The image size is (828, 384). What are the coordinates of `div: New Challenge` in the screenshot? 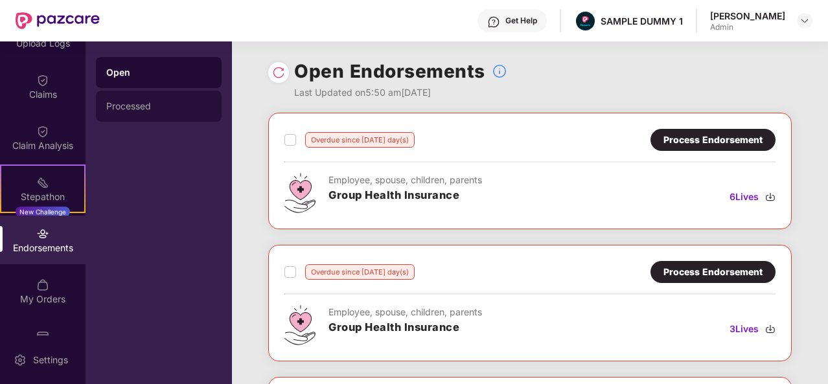 It's located at (43, 212).